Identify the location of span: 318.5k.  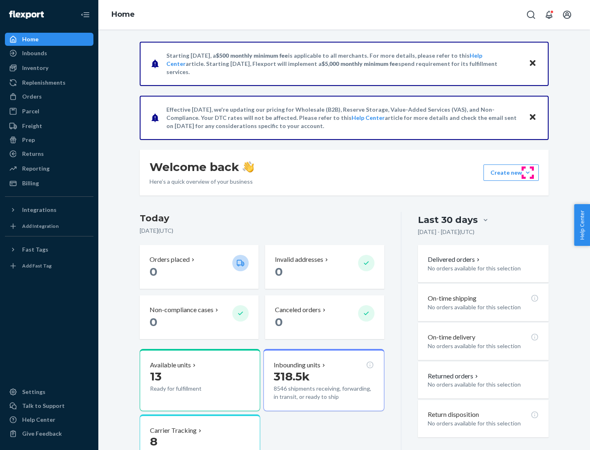
(291, 377).